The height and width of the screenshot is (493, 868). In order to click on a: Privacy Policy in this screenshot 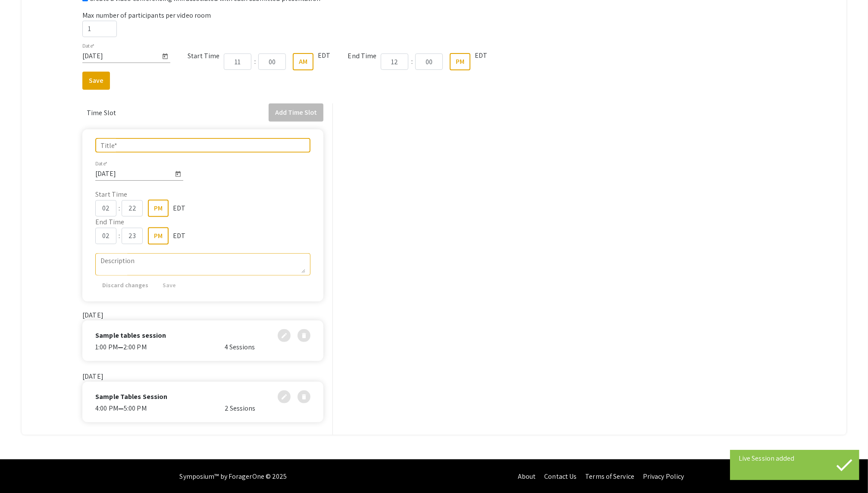, I will do `click(663, 476)`.